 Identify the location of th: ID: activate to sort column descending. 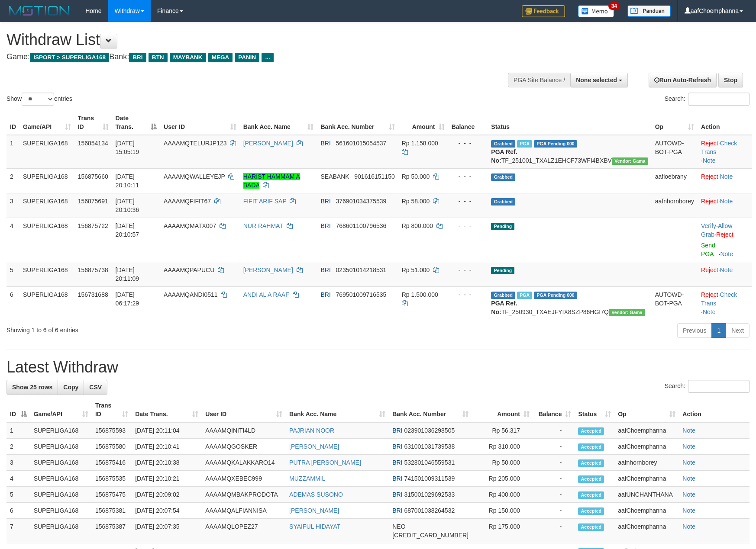
(18, 410).